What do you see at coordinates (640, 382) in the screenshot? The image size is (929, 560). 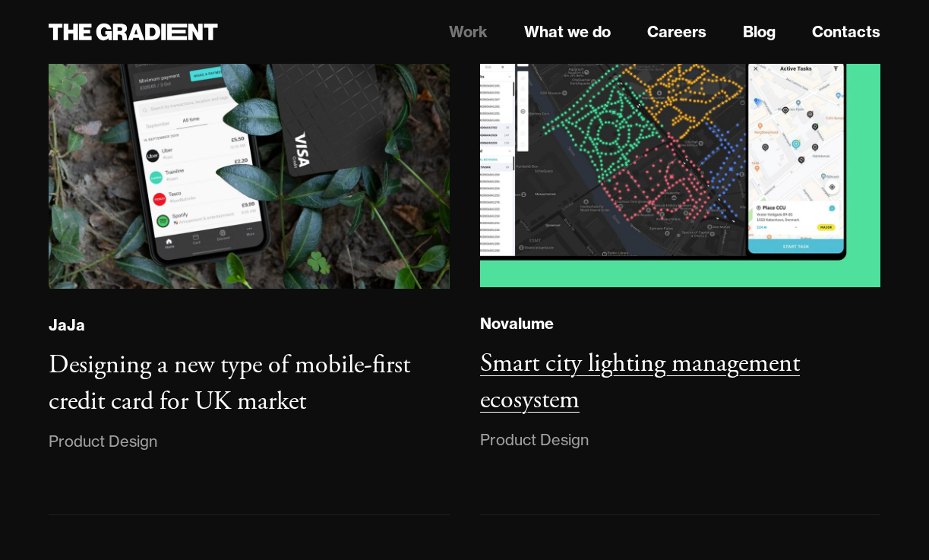 I see `h3: Smart city lighting management ecosystem` at bounding box center [640, 382].